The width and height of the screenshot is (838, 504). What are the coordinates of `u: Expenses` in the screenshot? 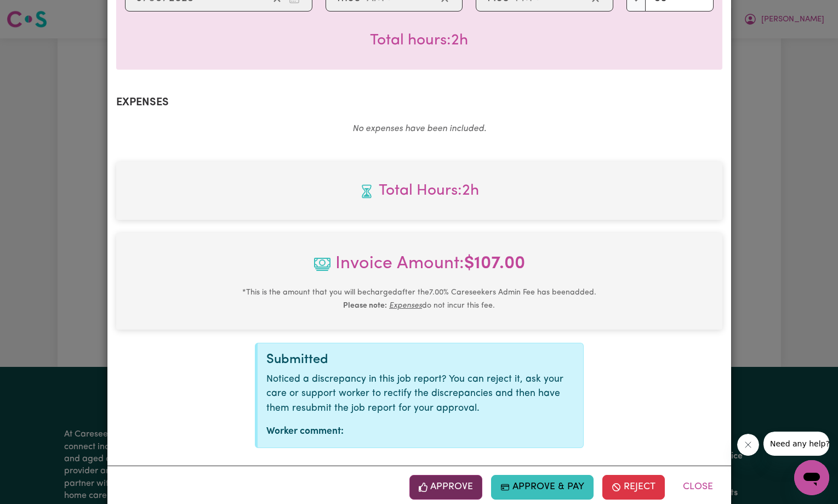 It's located at (405, 305).